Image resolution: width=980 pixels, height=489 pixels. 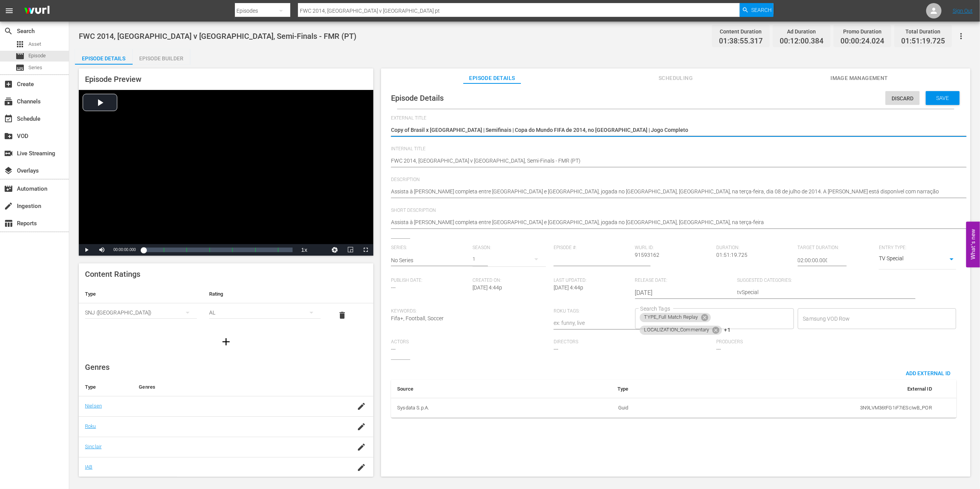 I want to click on button: Discard, so click(x=902, y=98).